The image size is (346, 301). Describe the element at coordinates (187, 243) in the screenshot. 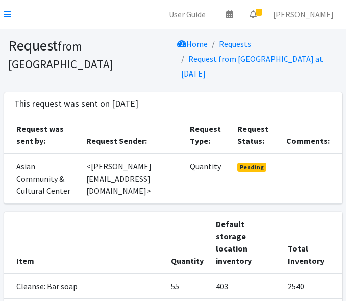

I see `th: Quantity` at that location.